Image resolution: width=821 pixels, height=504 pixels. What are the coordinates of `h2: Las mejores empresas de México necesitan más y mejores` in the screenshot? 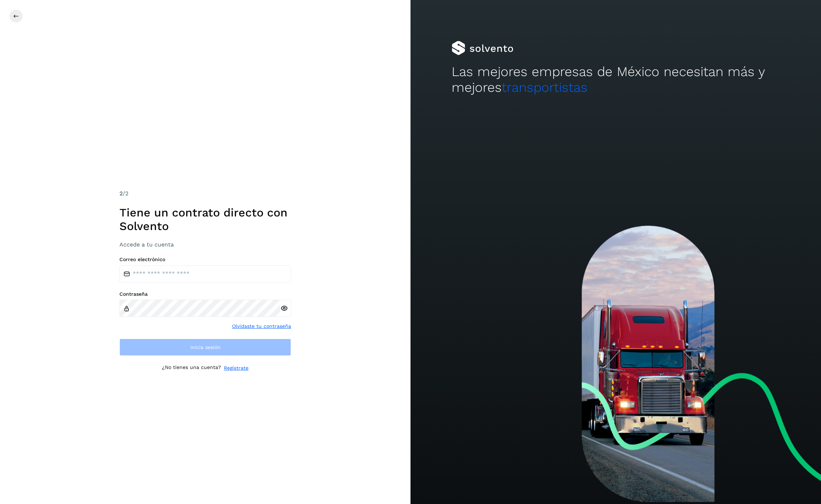 It's located at (615, 79).